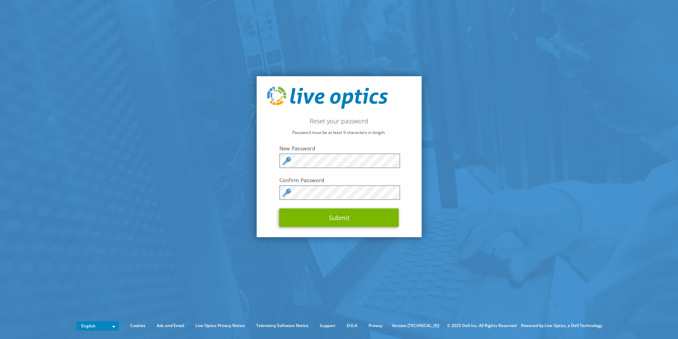 The height and width of the screenshot is (339, 678). What do you see at coordinates (138, 325) in the screenshot?
I see `a: Cookies` at bounding box center [138, 325].